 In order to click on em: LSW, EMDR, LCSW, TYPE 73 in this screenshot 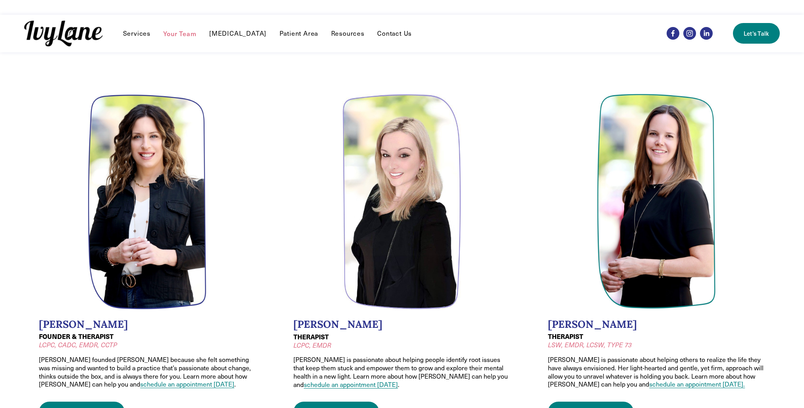, I will do `click(589, 344)`.